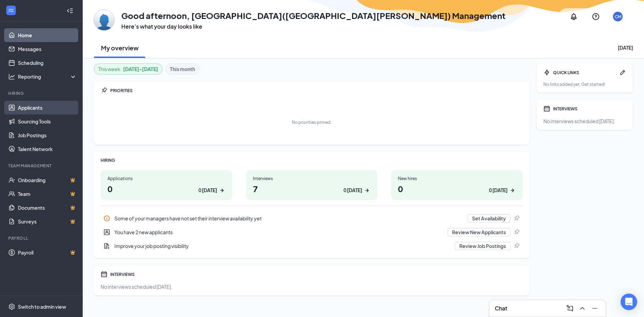  Describe the element at coordinates (574, 17) in the screenshot. I see `svg: Notifications` at that location.